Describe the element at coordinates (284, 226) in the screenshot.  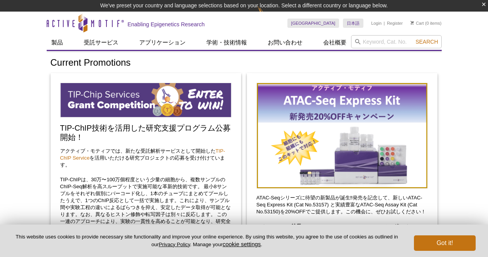
I see `strong: Expressの特長` at that location.